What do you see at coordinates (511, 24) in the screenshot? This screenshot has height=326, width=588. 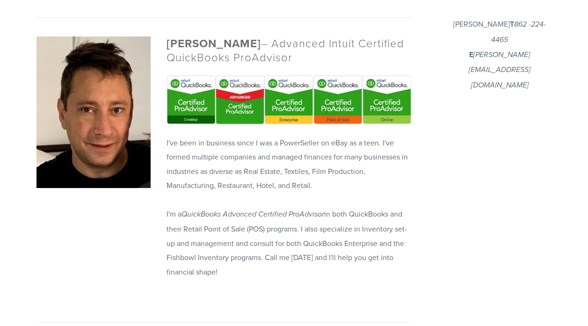 I see `strong: T` at bounding box center [511, 24].